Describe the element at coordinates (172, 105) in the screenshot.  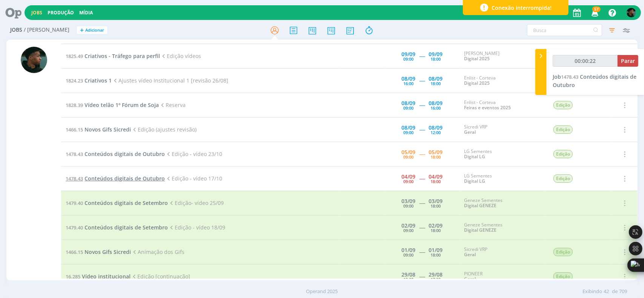
I see `span: Reserva` at that location.